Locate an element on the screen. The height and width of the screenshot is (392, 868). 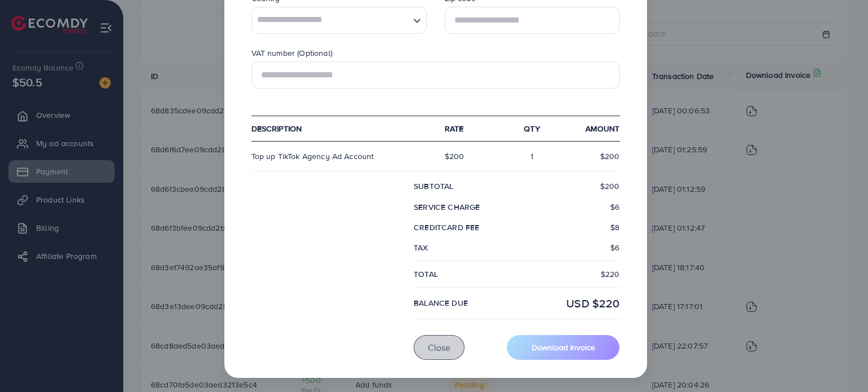
button: Download Invoice is located at coordinates (563, 347).